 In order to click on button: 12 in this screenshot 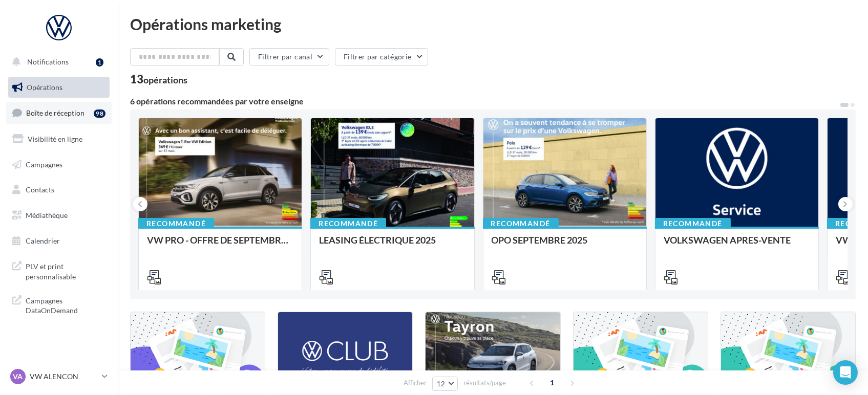, I will do `click(445, 384)`.